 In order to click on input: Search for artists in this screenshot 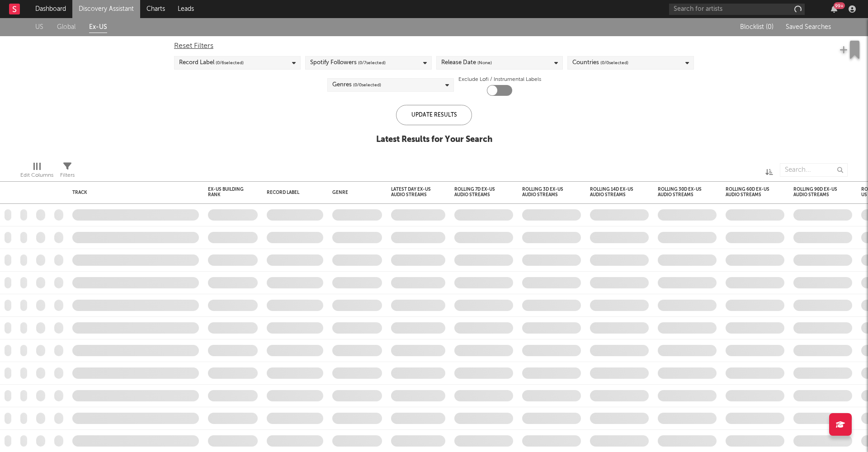, I will do `click(737, 9)`.